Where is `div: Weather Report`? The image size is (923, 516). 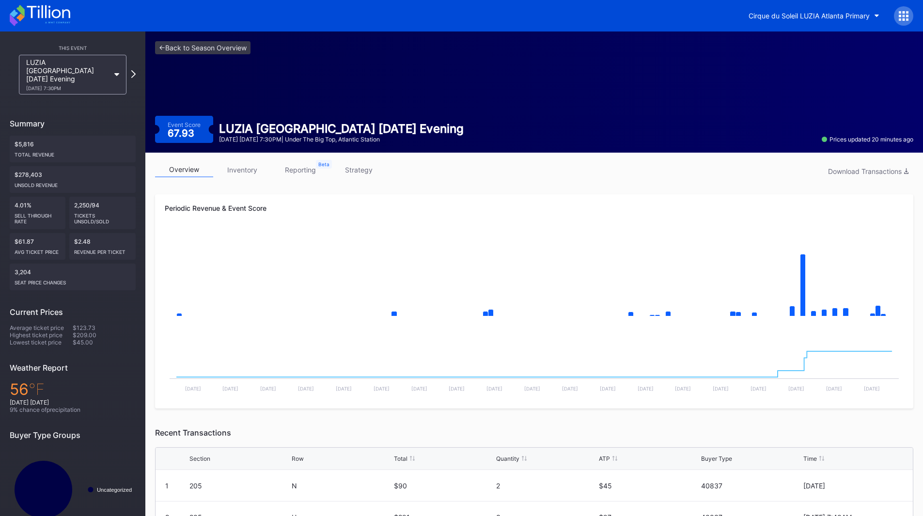
div: Weather Report is located at coordinates (73, 368).